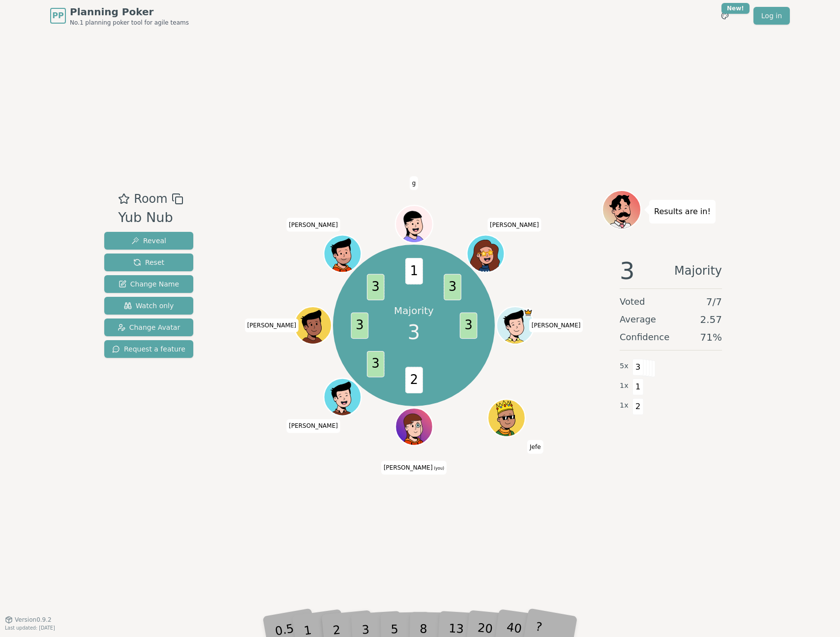  Describe the element at coordinates (682, 211) in the screenshot. I see `p: Results are in!` at that location.